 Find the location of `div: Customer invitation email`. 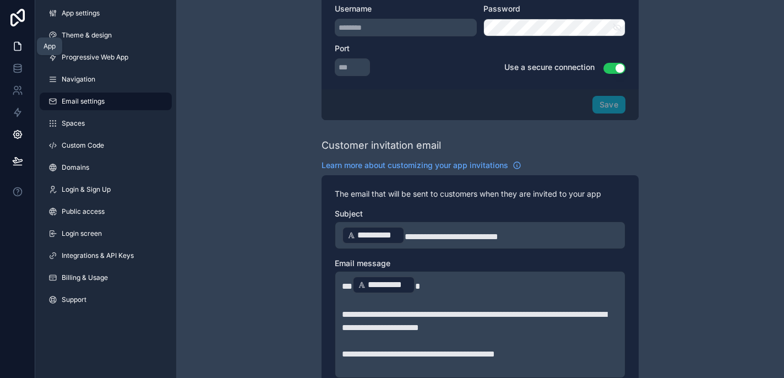

div: Customer invitation email is located at coordinates (381, 145).